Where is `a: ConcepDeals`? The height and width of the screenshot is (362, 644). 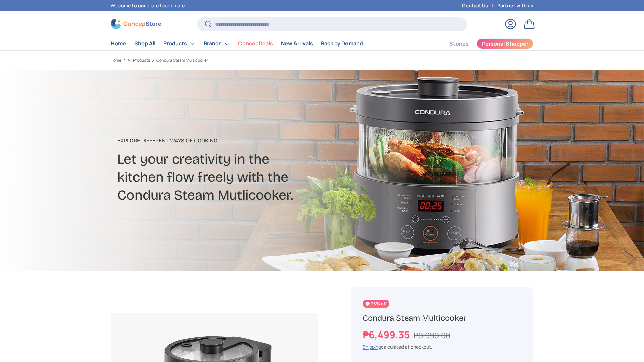 a: ConcepDeals is located at coordinates (256, 43).